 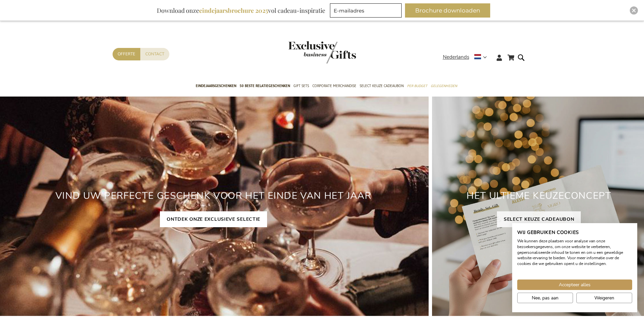 I want to click on button: Alle cookies weigeren, so click(x=604, y=298).